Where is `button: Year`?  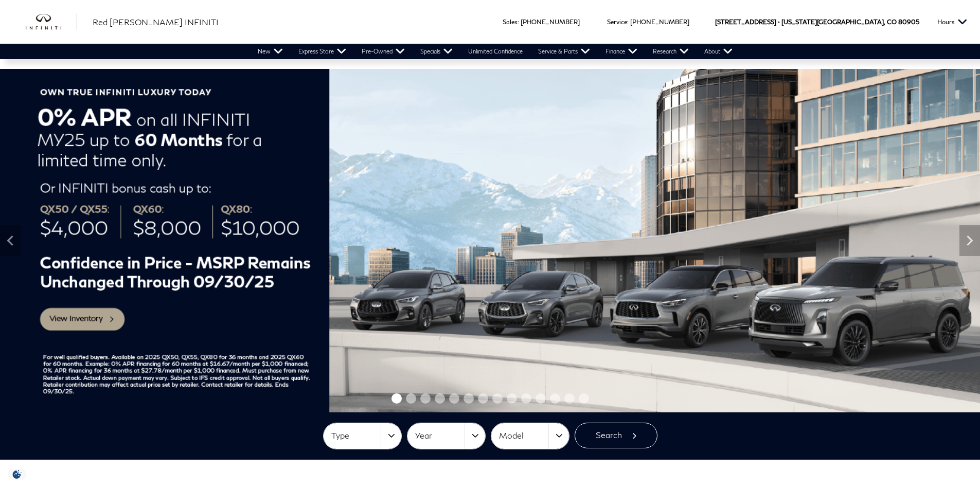
button: Year is located at coordinates (446, 436).